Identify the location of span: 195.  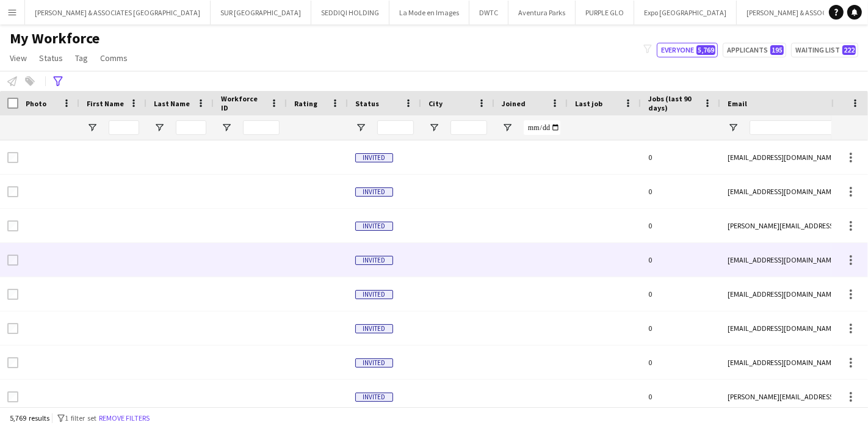
(777, 50).